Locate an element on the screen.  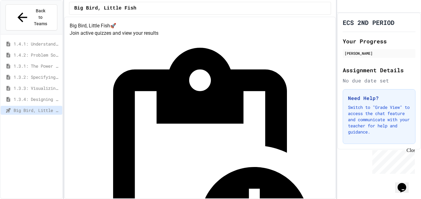
button: Back to Teams is located at coordinates (31, 17).